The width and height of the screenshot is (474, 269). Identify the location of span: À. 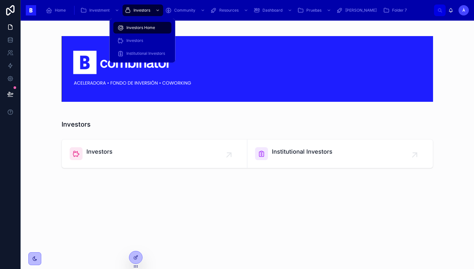
(464, 10).